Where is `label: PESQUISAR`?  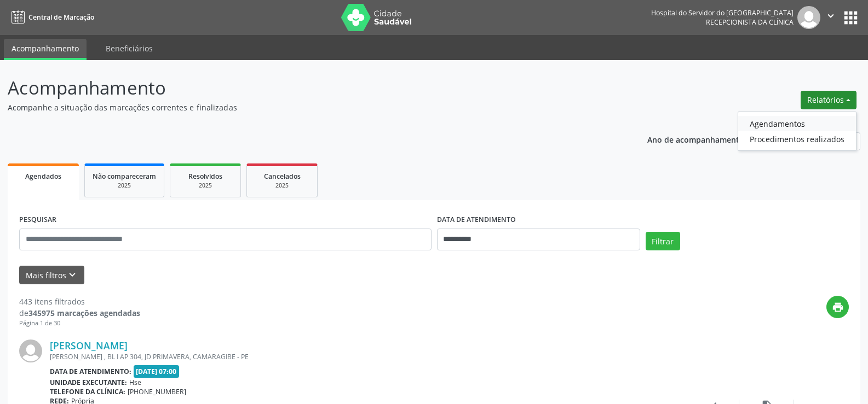
label: PESQUISAR is located at coordinates (38, 220).